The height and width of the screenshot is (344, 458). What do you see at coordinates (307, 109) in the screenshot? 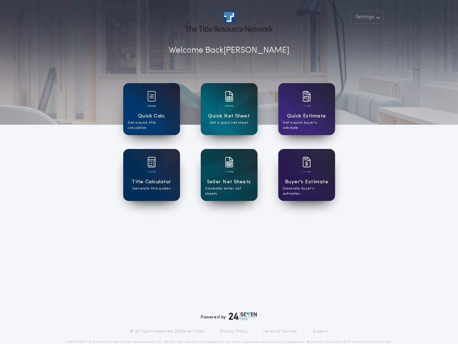
I see `a: card iconQuick EstimateGet a quick buyer's estimate` at bounding box center [307, 109].